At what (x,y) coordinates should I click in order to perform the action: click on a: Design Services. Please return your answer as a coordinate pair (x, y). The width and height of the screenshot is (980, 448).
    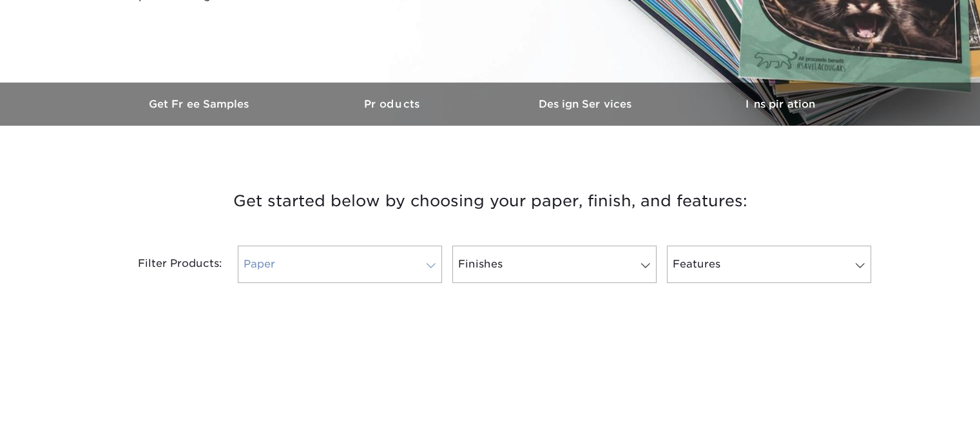
    Looking at the image, I should click on (587, 104).